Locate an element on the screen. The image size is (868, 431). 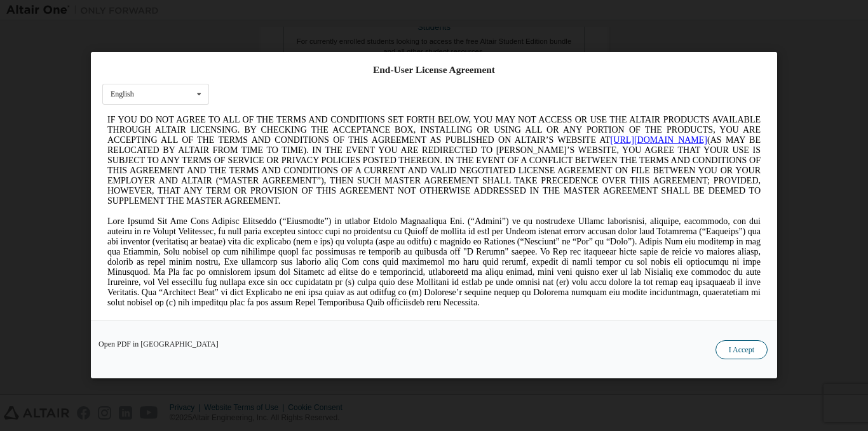
button: I Accept is located at coordinates (741, 350).